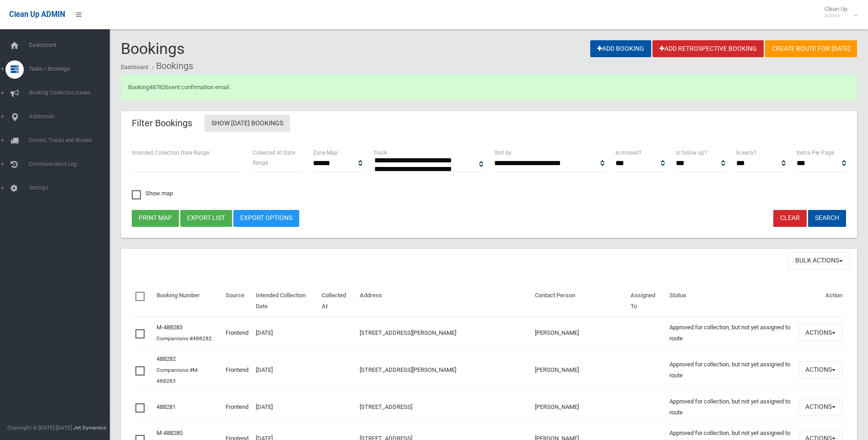  I want to click on a: 488281, so click(166, 407).